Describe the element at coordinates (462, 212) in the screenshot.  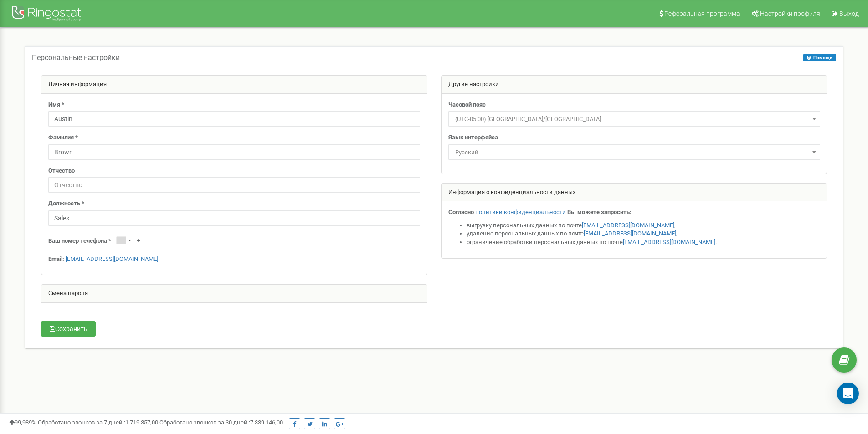
I see `strong: Согласно` at that location.